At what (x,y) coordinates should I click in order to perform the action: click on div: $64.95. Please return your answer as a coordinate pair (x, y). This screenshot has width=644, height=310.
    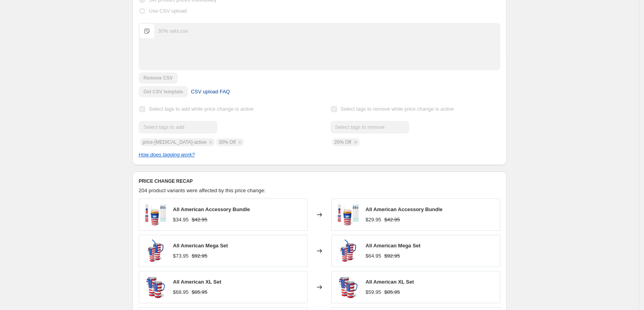
    Looking at the image, I should click on (373, 256).